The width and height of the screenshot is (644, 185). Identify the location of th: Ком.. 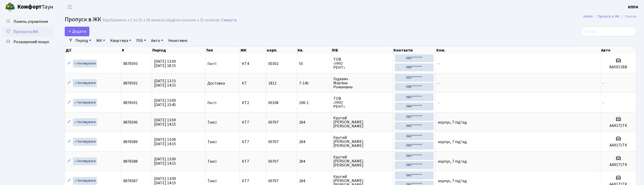
(518, 50).